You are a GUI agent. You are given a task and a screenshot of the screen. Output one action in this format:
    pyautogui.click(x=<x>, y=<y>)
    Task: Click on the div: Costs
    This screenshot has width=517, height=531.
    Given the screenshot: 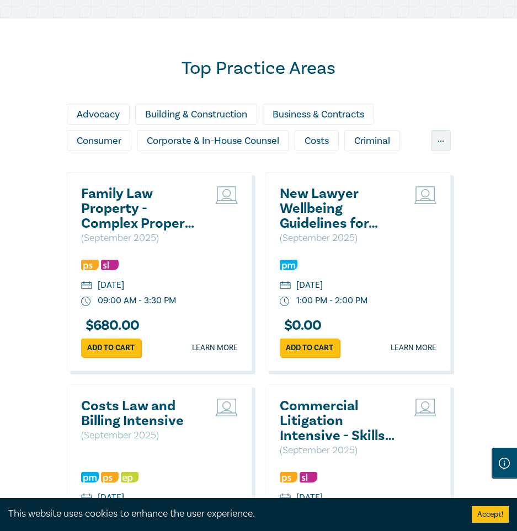 What is the action you would take?
    pyautogui.click(x=317, y=141)
    